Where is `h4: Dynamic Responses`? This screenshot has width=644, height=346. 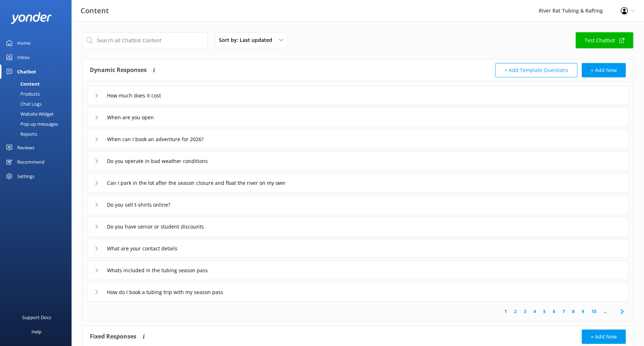
h4: Dynamic Responses is located at coordinates (118, 70).